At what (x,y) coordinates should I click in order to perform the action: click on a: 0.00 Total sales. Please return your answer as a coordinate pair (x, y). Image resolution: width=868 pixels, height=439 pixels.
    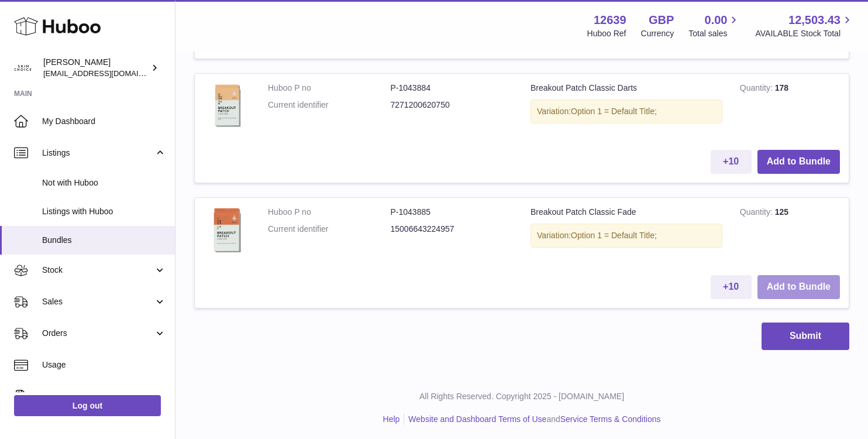
    Looking at the image, I should click on (713, 26).